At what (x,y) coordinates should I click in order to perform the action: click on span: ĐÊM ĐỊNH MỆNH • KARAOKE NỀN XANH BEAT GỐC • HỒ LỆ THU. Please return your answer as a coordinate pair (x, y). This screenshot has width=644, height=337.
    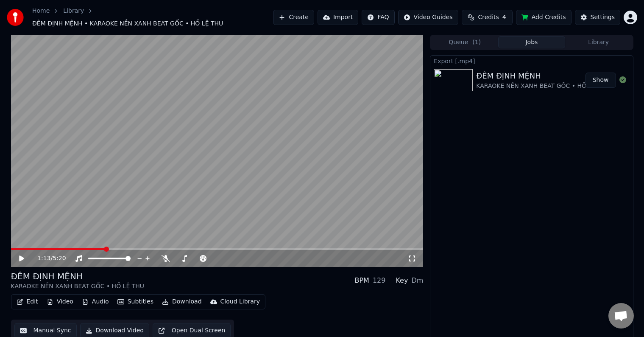
    Looking at the image, I should click on (128, 24).